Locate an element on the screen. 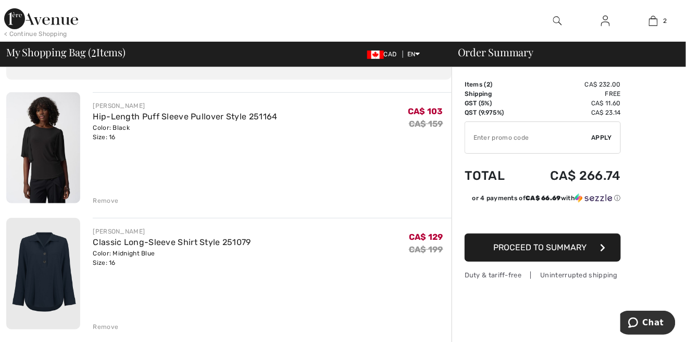 Image resolution: width=686 pixels, height=342 pixels. span: CAD is located at coordinates (384, 54).